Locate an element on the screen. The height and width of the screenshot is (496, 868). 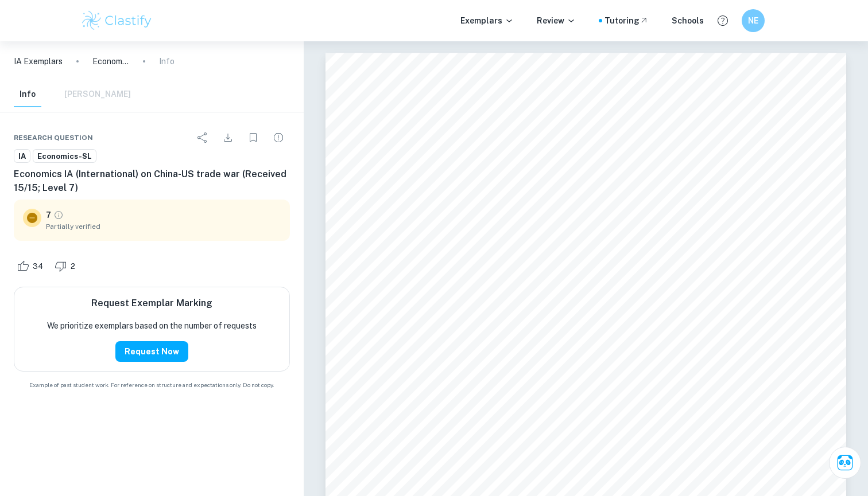
button: Ask Clai is located at coordinates (845, 463).